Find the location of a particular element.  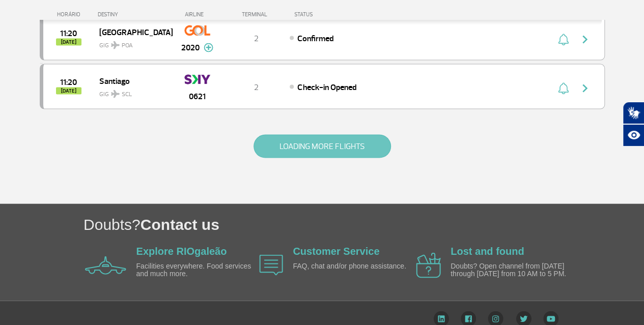

div: STATUS is located at coordinates (330, 14).